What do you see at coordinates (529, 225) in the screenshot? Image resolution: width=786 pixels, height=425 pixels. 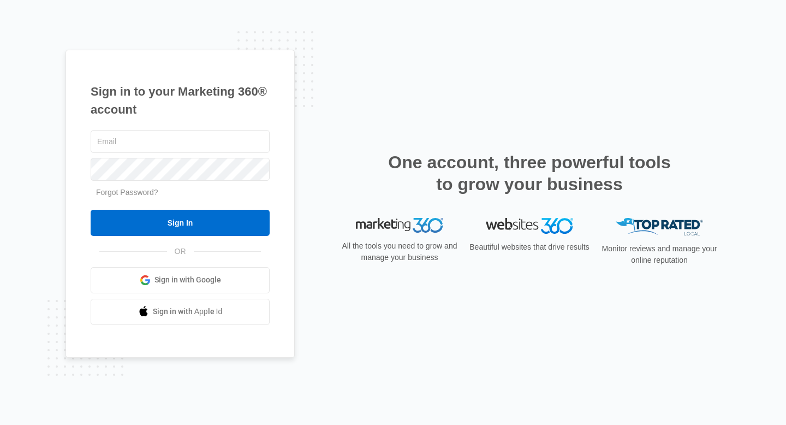 I see `img: Websites 360` at bounding box center [529, 225].